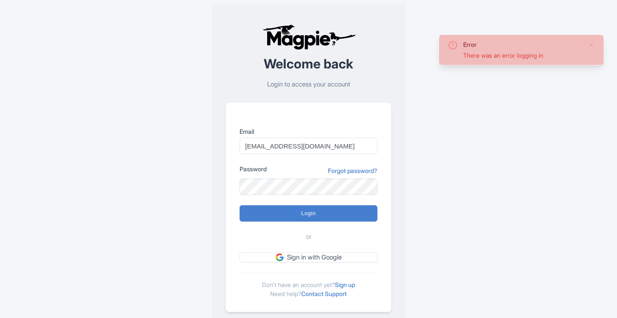 The height and width of the screenshot is (318, 617). I want to click on label: Email, so click(308, 131).